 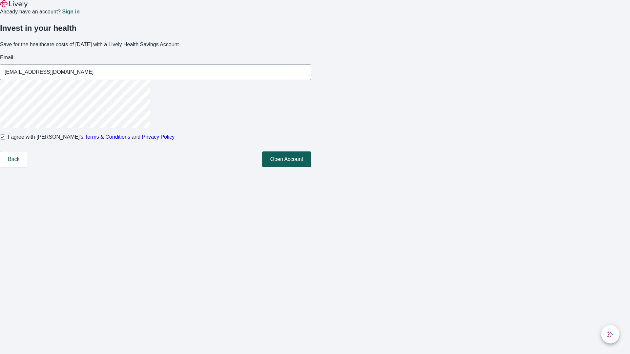 I want to click on a: Sign in, so click(x=71, y=12).